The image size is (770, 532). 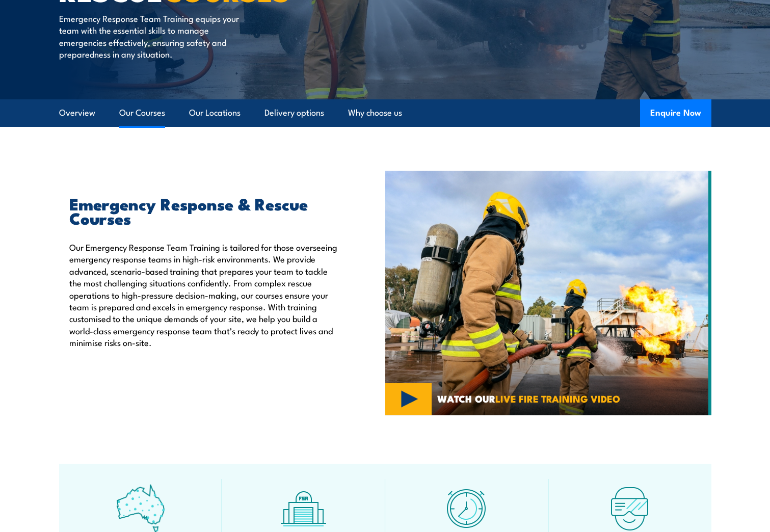 What do you see at coordinates (529, 398) in the screenshot?
I see `span: WATCH OUR` at bounding box center [529, 398].